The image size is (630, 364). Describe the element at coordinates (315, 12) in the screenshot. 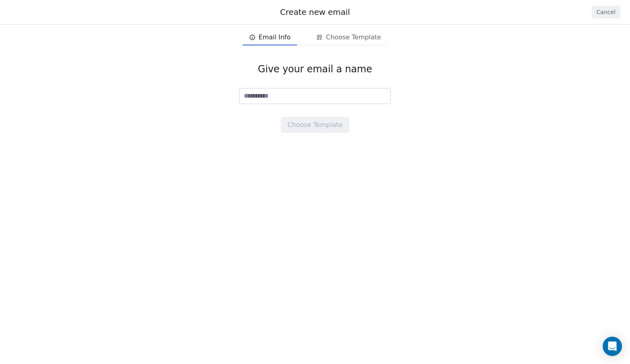

I see `div: Create new email` at that location.